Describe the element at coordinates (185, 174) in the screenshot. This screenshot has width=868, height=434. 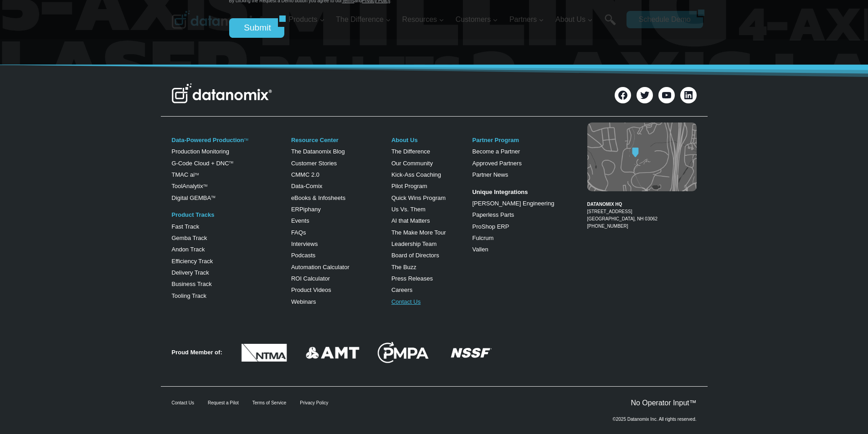
I see `a: TMAC aiTM` at that location.